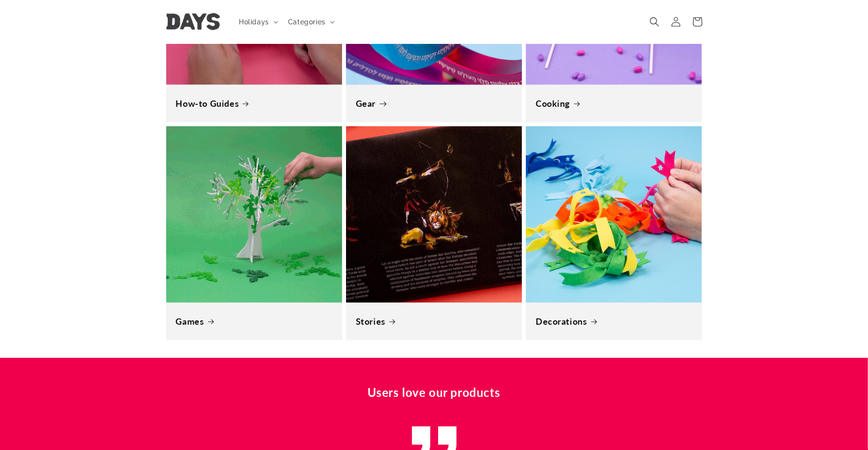  Describe the element at coordinates (434, 103) in the screenshot. I see `a: Gear` at that location.